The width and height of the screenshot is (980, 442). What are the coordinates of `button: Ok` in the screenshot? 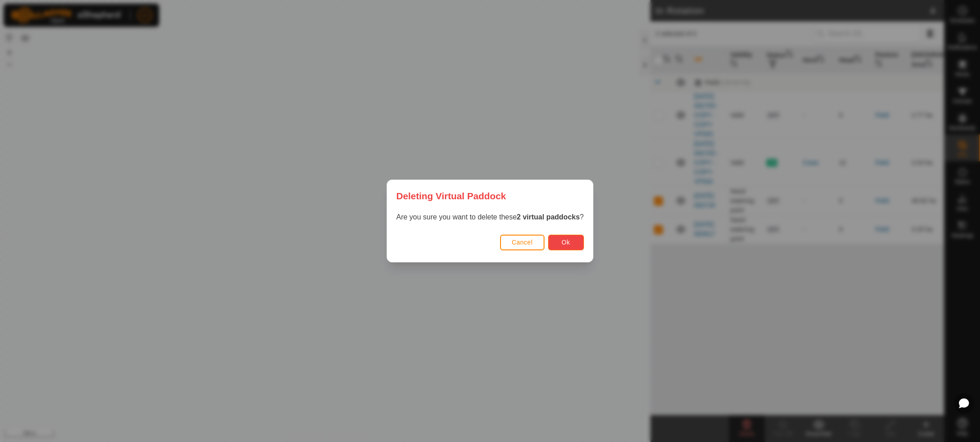 It's located at (566, 242).